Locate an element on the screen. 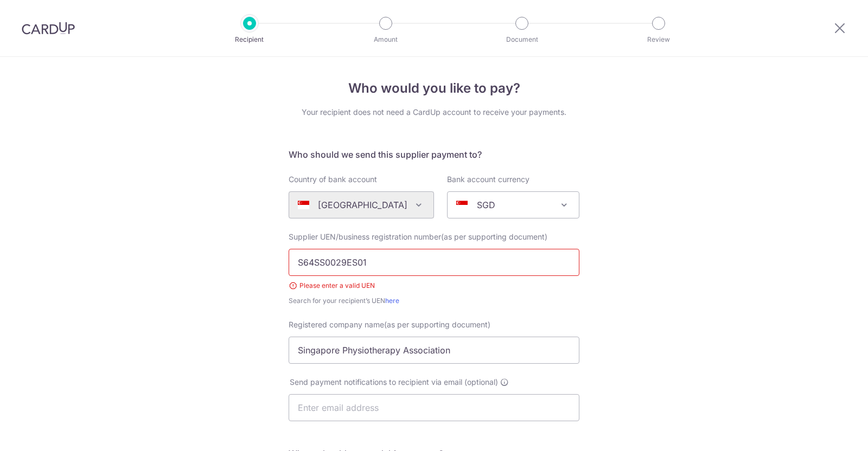 The height and width of the screenshot is (451, 868). span: SGD is located at coordinates (513, 205).